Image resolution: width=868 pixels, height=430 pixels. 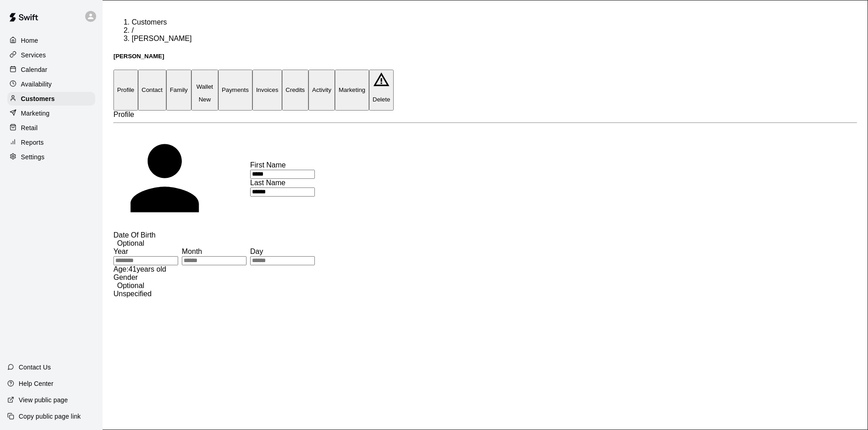 What do you see at coordinates (51, 143) in the screenshot?
I see `a: Reports` at bounding box center [51, 143].